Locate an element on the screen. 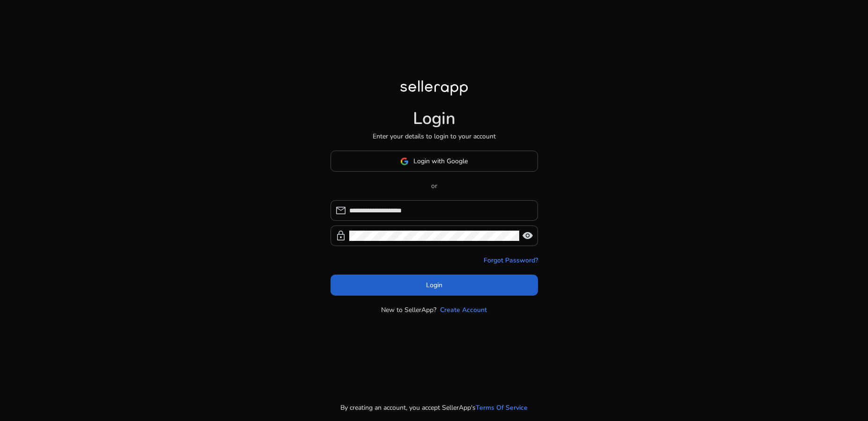  span: Login with Google is located at coordinates (440, 161).